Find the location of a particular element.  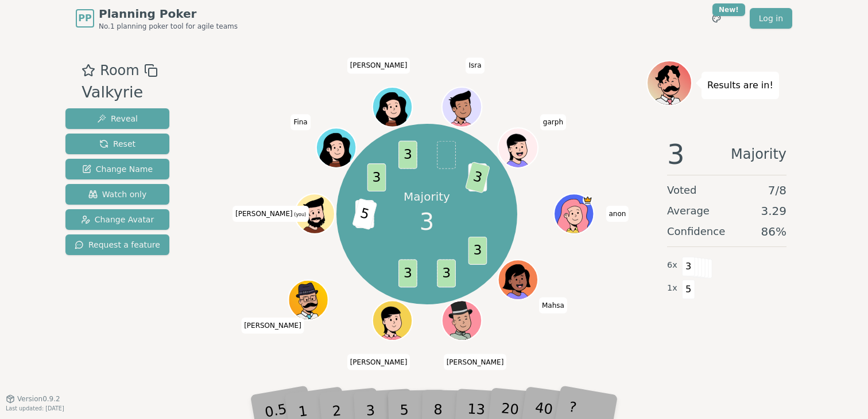

button: Version0.9.2 is located at coordinates (33, 399).